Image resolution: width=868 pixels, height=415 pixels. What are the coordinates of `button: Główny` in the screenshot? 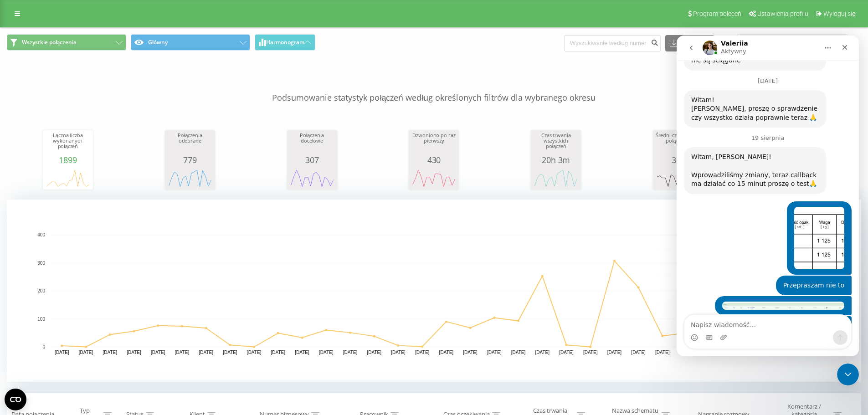 It's located at (191, 42).